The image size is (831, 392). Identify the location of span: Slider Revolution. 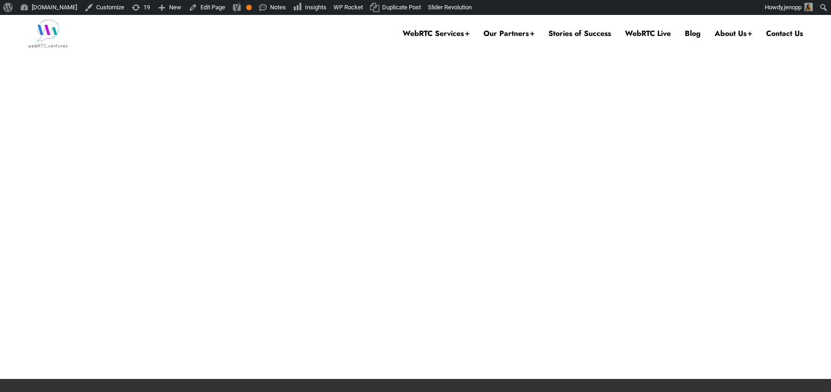
(450, 7).